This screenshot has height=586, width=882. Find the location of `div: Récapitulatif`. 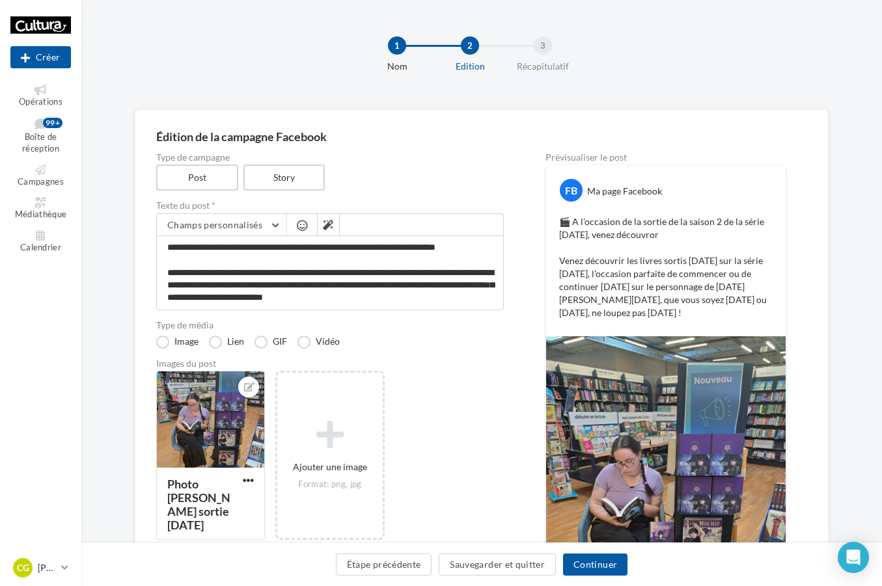

div: Récapitulatif is located at coordinates (543, 66).